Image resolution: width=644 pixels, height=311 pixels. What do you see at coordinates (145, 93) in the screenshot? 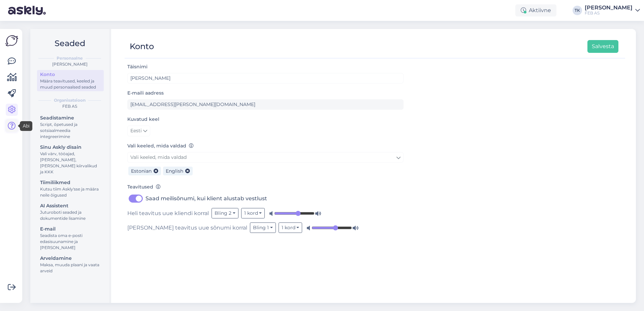
I see `label: E-maili aadress` at bounding box center [145, 93].